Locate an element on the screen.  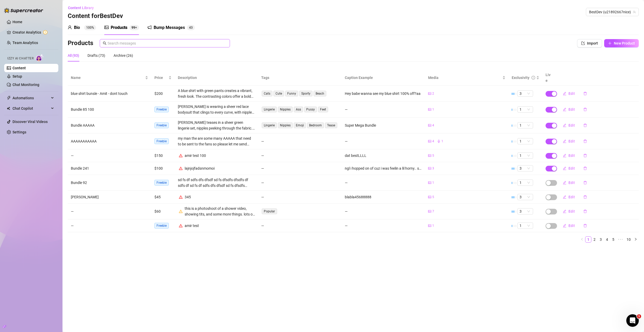
div: blabla45688888 is located at coordinates (358, 197).